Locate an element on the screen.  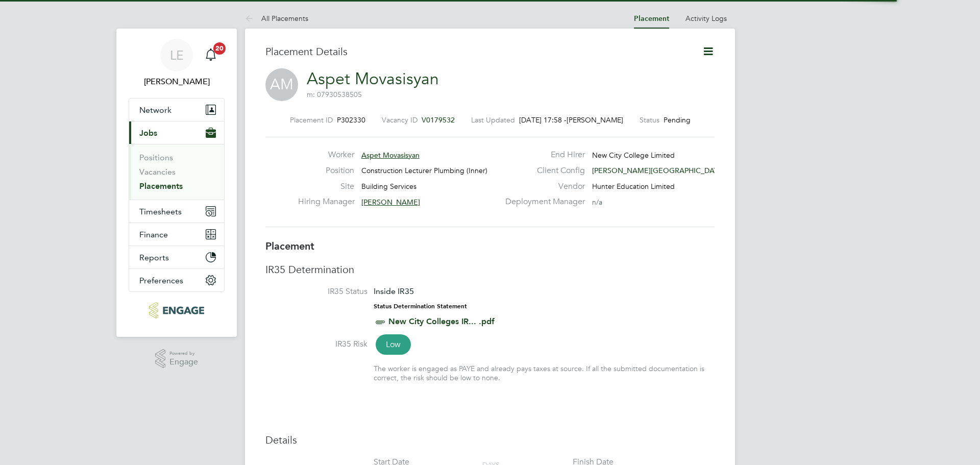
span: Construction Lecturer Plumbing (Inner) is located at coordinates (424, 170).